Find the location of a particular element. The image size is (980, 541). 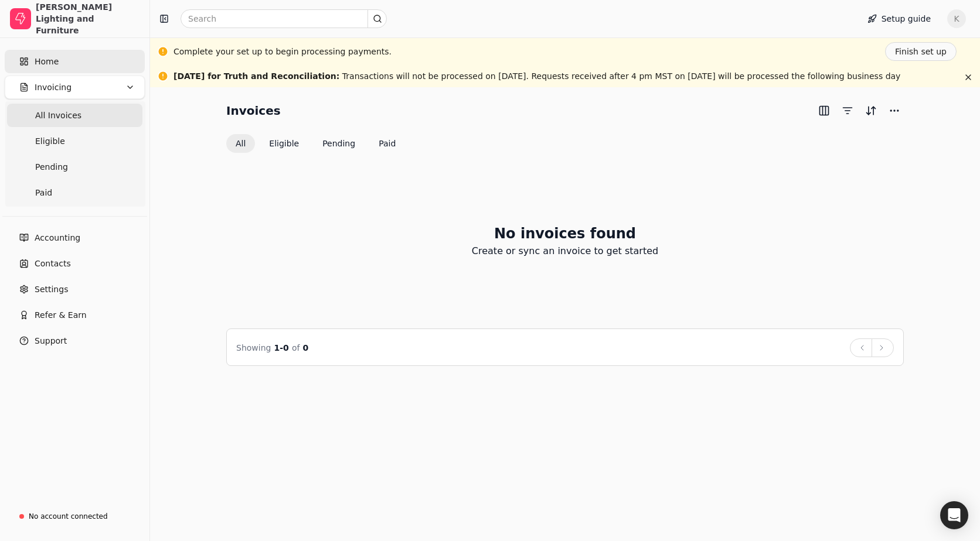

button: Invoicing is located at coordinates (74, 87).